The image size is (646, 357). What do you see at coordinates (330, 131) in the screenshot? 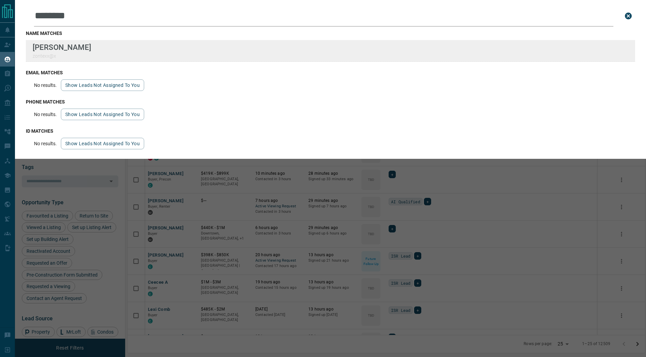
I see `h3: id matches` at bounding box center [330, 131].